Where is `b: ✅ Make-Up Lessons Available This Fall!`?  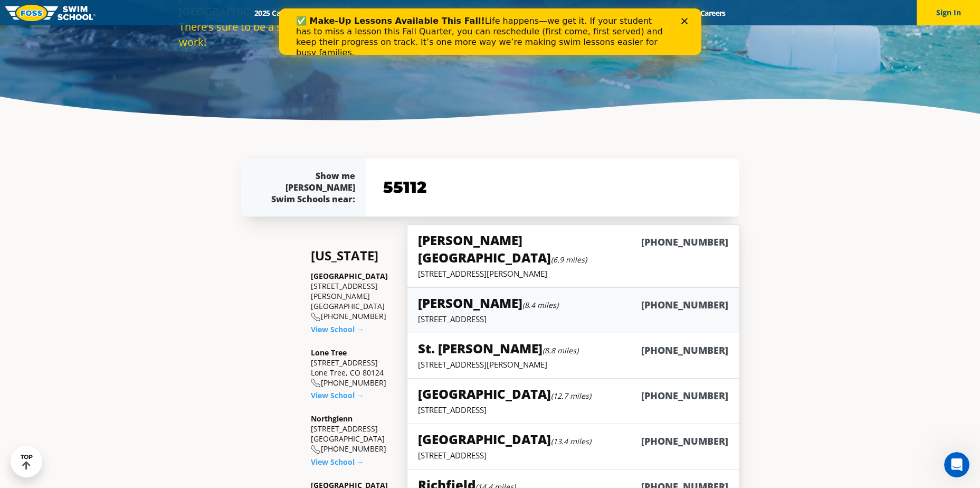
b: ✅ Make-Up Lessons Available This Fall! is located at coordinates (111, 12).